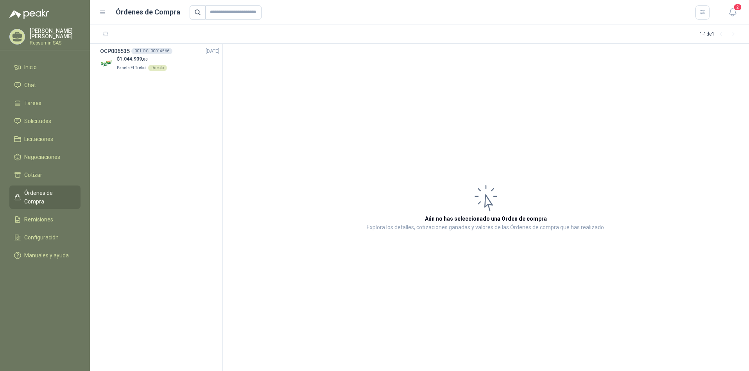 This screenshot has height=371, width=749. Describe the element at coordinates (737, 7) in the screenshot. I see `span: 2` at that location.